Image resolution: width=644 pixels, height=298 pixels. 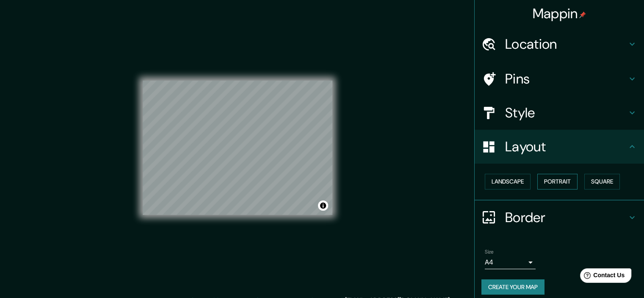 What do you see at coordinates (559, 146) in the screenshot?
I see `div: Layout` at bounding box center [559, 146].